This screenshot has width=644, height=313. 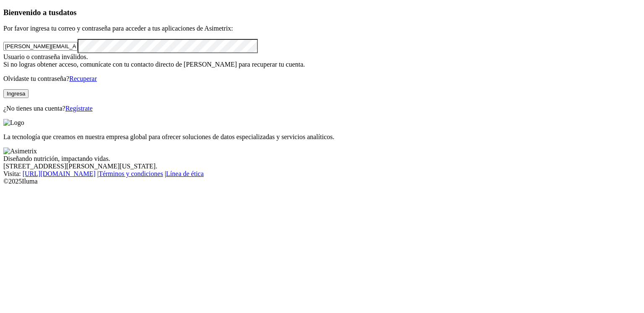 I want to click on div: Diseñando nutrición, impactando vidas., so click(x=322, y=159).